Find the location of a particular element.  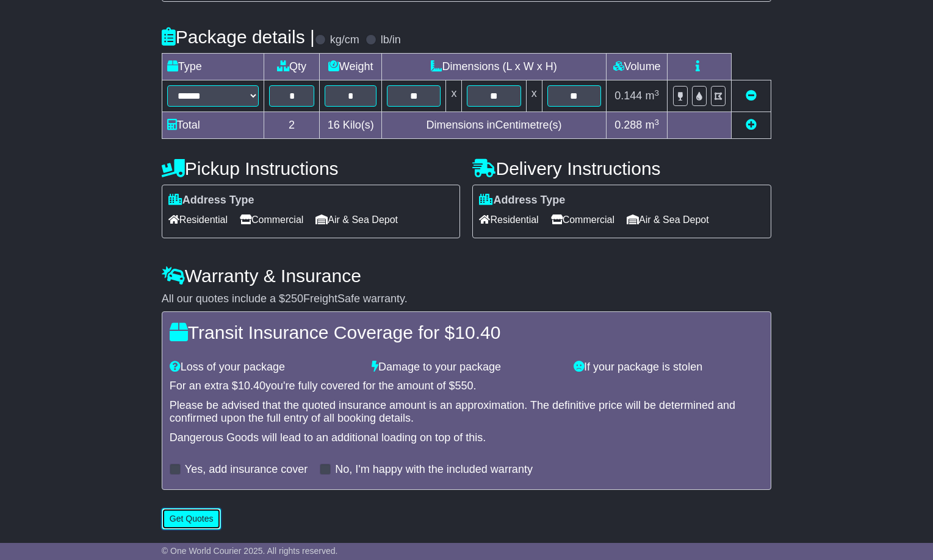

h4: Warranty & Insurance is located at coordinates (467, 276).